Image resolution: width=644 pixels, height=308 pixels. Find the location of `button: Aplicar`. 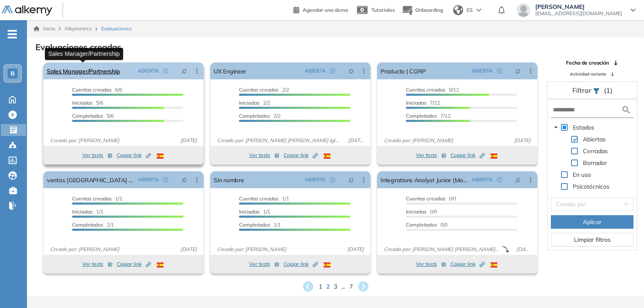

button: Aplicar is located at coordinates (592, 222).